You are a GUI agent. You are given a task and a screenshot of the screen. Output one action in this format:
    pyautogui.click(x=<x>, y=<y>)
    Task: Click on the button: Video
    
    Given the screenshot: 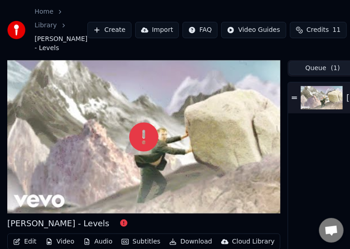 What is the action you would take?
    pyautogui.click(x=60, y=242)
    